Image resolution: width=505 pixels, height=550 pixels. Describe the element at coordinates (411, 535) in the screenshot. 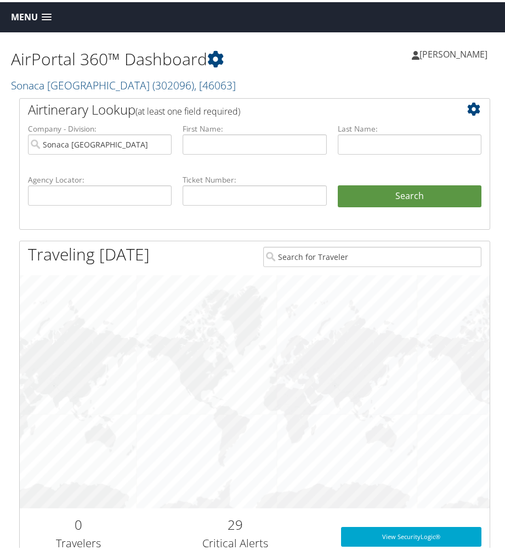

I see `a: View SecurityLogic®` at that location.